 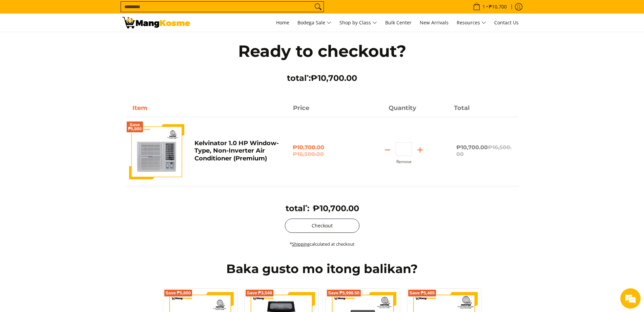 What do you see at coordinates (157, 151) in the screenshot?
I see `img: Default Title Kelvinator 1.0 HP Window-Type, Non-Inverter Air Conditioner (Premium)` at bounding box center [157, 151].